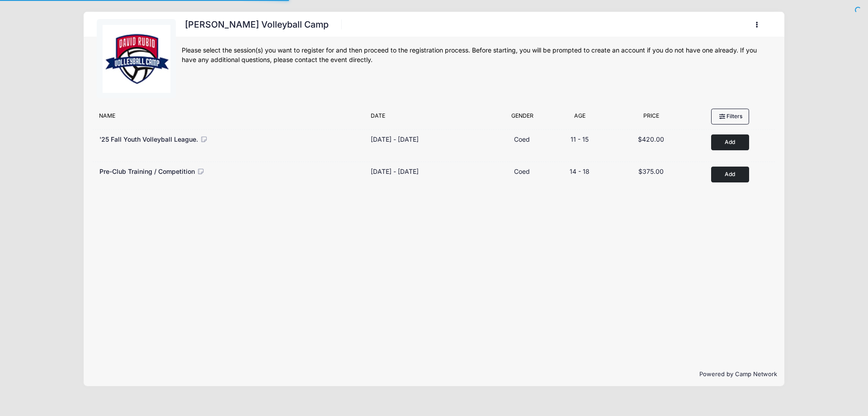 The width and height of the screenshot is (868, 416). What do you see at coordinates (522, 118) in the screenshot?
I see `div: Gender` at bounding box center [522, 118].